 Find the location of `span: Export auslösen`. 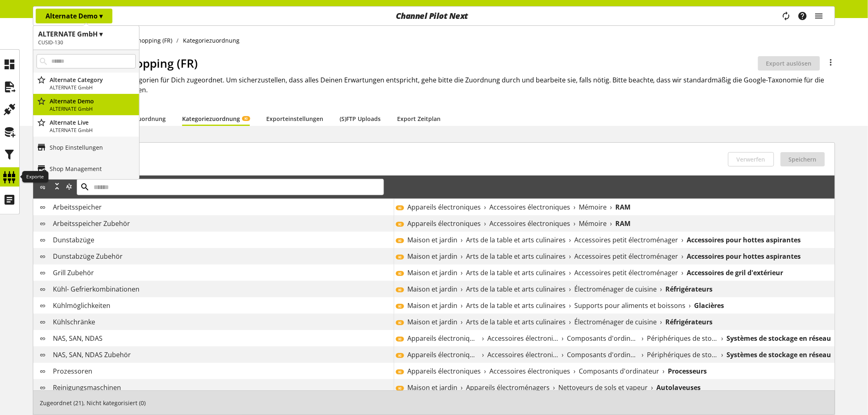

span: Export auslösen is located at coordinates (788, 63).